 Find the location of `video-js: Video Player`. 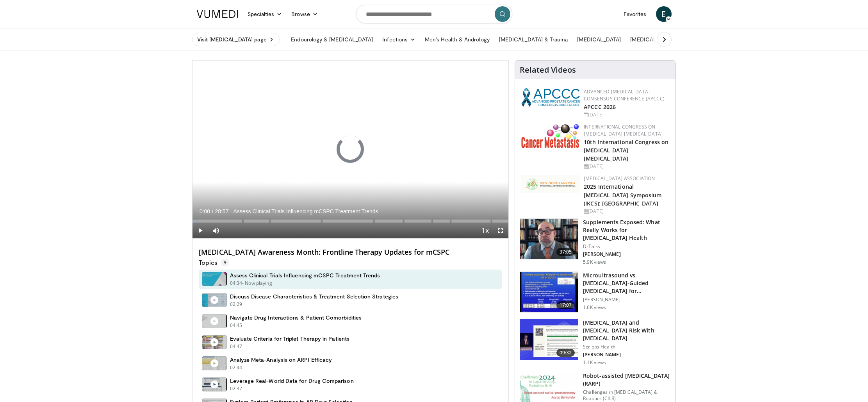

video-js: Video Player is located at coordinates (351, 150).